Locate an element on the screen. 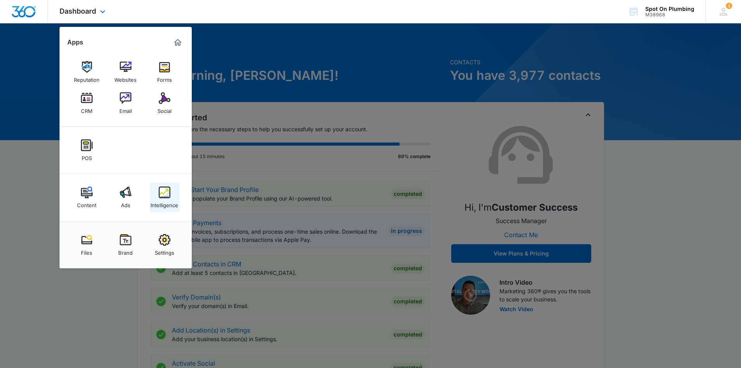 The image size is (741, 368). div: Files is located at coordinates (86, 250).